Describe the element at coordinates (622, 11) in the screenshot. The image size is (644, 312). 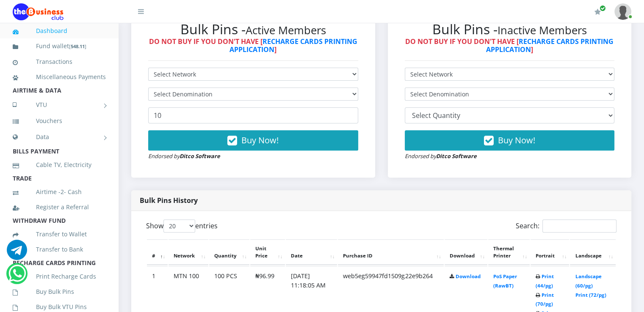
I see `img: User` at that location.